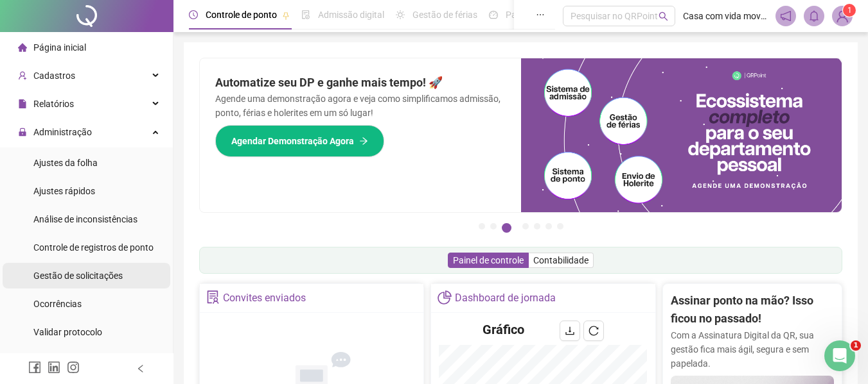 The width and height of the screenshot is (868, 384). What do you see at coordinates (57, 304) in the screenshot?
I see `span: Ocorrências` at bounding box center [57, 304].